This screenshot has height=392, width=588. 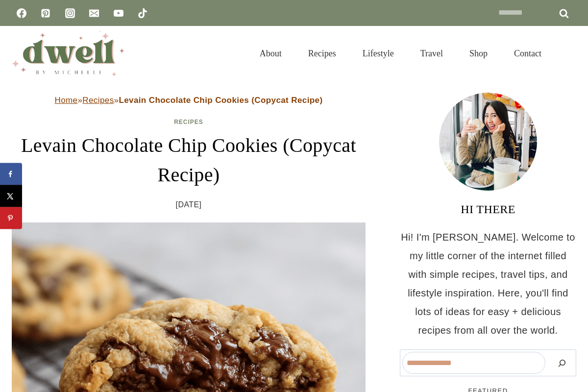 What do you see at coordinates (143, 13) in the screenshot?
I see `a: TikTok` at bounding box center [143, 13].